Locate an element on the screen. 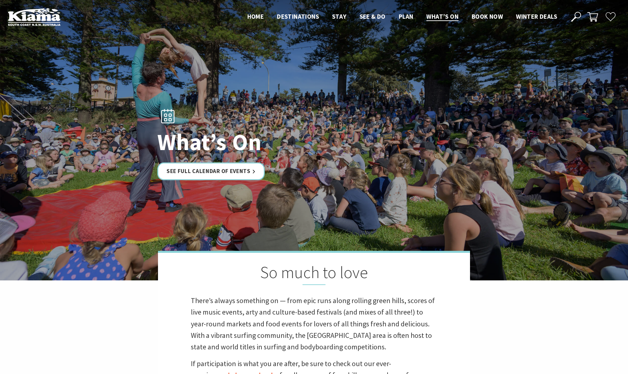 This screenshot has width=628, height=374. img: Kiama Logo is located at coordinates (34, 17).